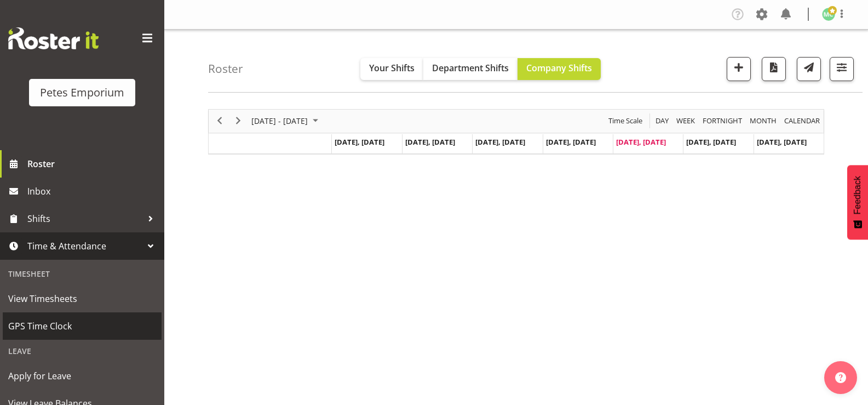  I want to click on div: Petes Emporium, so click(82, 92).